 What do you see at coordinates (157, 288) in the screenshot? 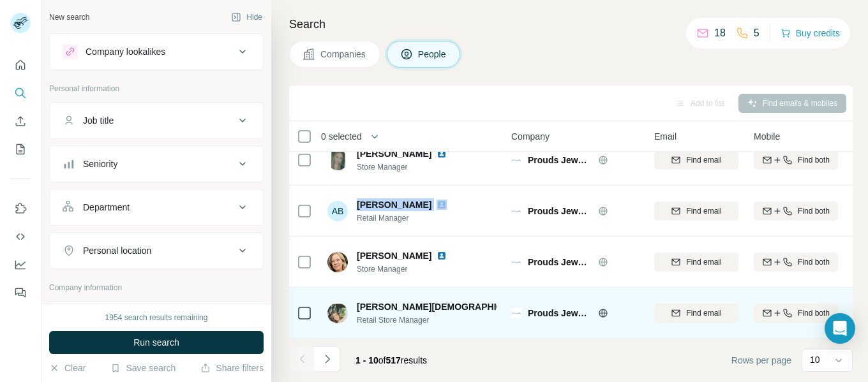
I see `p: Company information` at bounding box center [157, 288].